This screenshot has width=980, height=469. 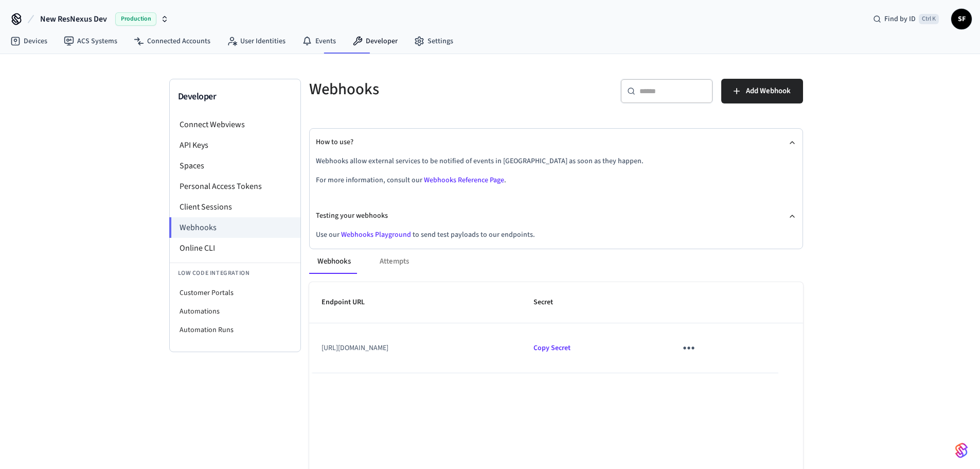 I want to click on span: Find by ID, so click(x=899, y=19).